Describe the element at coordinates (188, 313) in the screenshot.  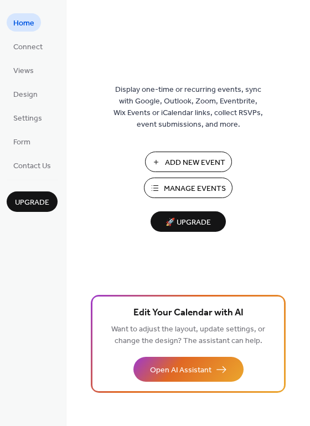
I see `span: Edit Your Calendar with AI` at that location.